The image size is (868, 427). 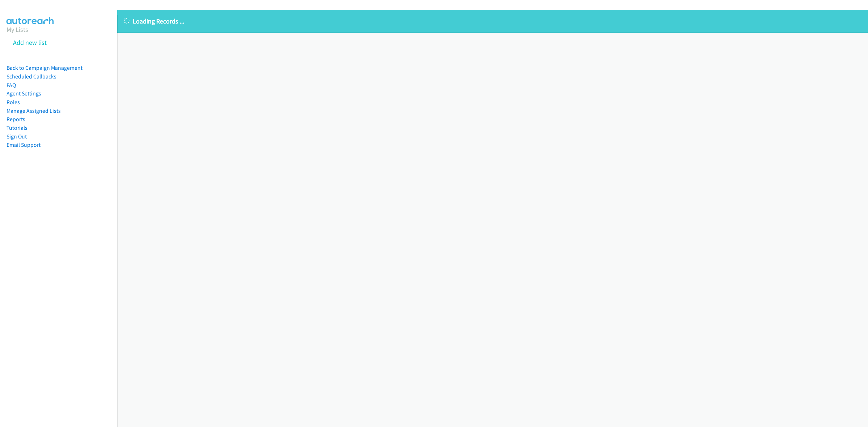 I want to click on a: Sign Out, so click(x=17, y=136).